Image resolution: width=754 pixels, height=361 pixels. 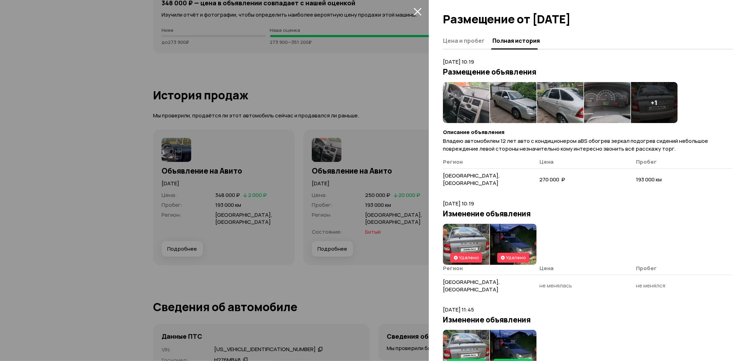 What do you see at coordinates (654, 102) in the screenshot?
I see `h4: + 1` at bounding box center [654, 102].